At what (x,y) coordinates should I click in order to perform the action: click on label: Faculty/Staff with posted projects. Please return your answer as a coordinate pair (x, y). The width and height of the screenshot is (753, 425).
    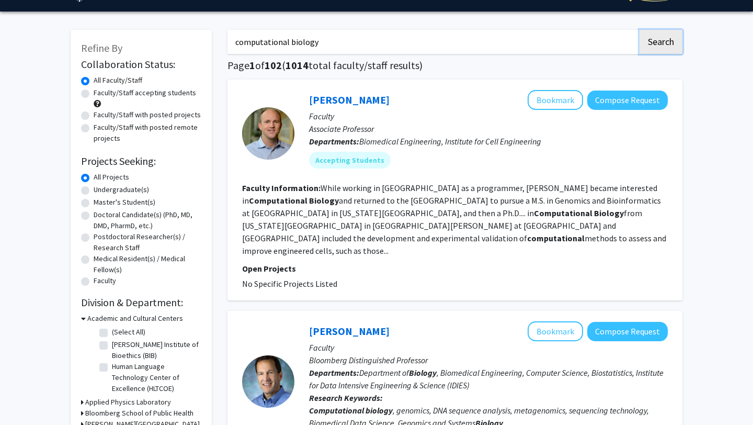
    Looking at the image, I should click on (147, 115).